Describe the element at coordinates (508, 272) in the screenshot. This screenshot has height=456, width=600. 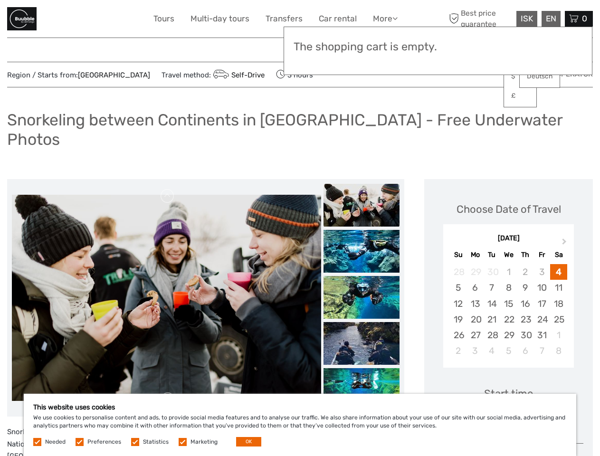
I see `div: Not available Wednesday, October 1st, 2025` at that location.